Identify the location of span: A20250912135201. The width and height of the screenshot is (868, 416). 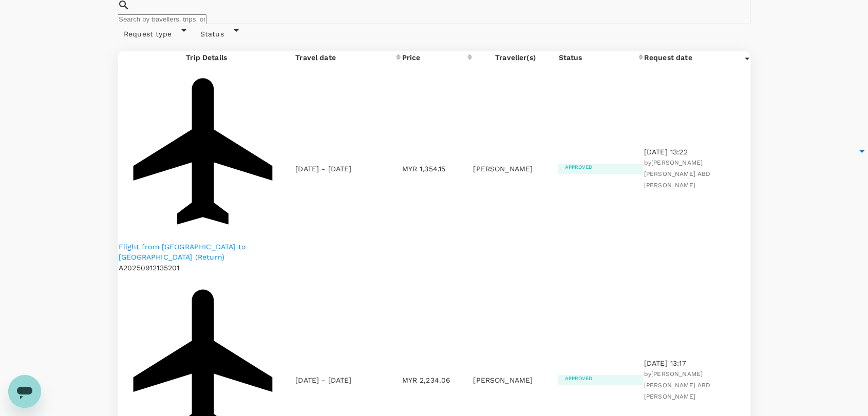
(149, 268).